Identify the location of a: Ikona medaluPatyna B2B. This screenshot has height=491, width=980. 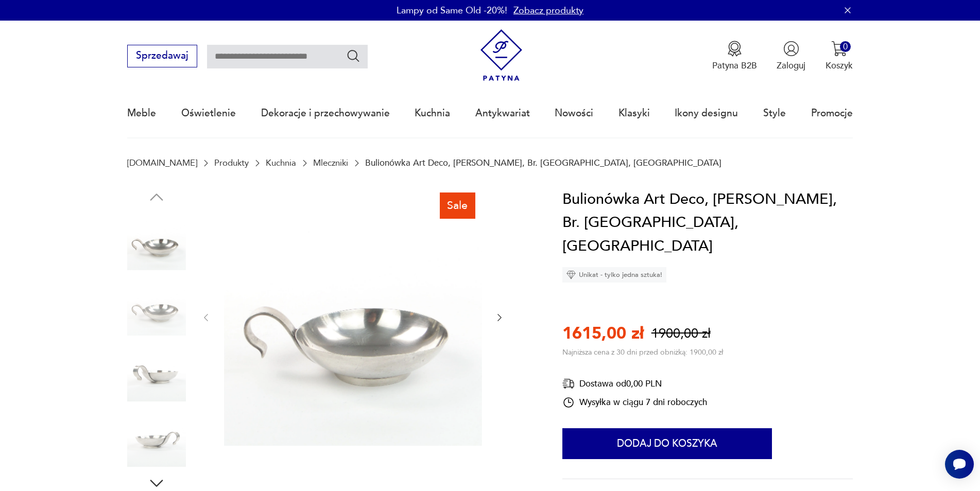
(734, 56).